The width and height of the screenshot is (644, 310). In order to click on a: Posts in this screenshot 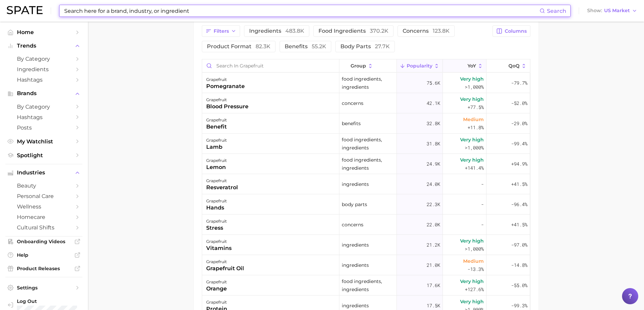, I will do `click(44, 128)`.